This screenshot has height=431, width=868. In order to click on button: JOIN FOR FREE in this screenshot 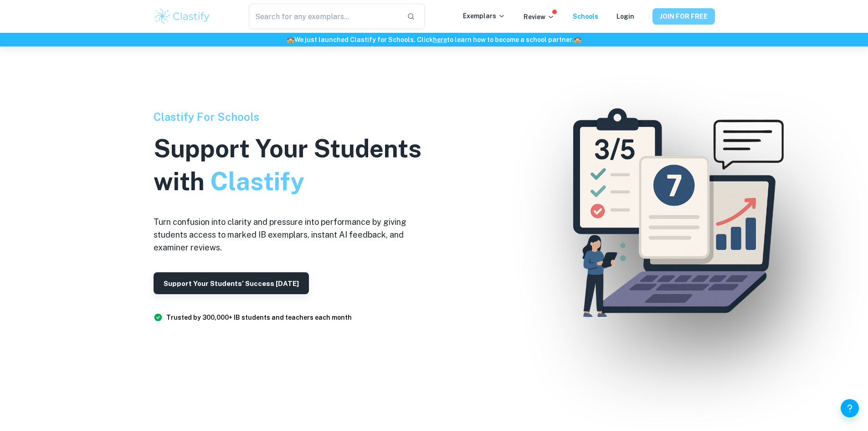, I will do `click(683, 17)`.